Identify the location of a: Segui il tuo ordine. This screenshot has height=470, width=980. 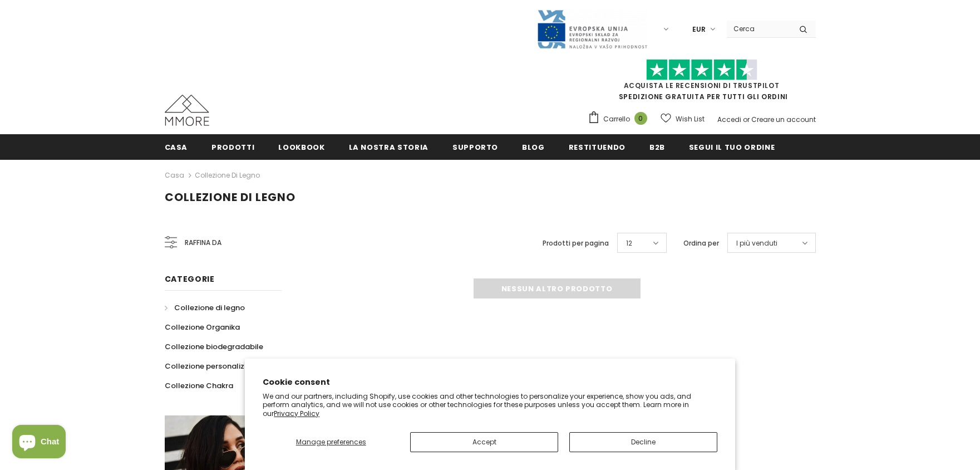
(732, 147).